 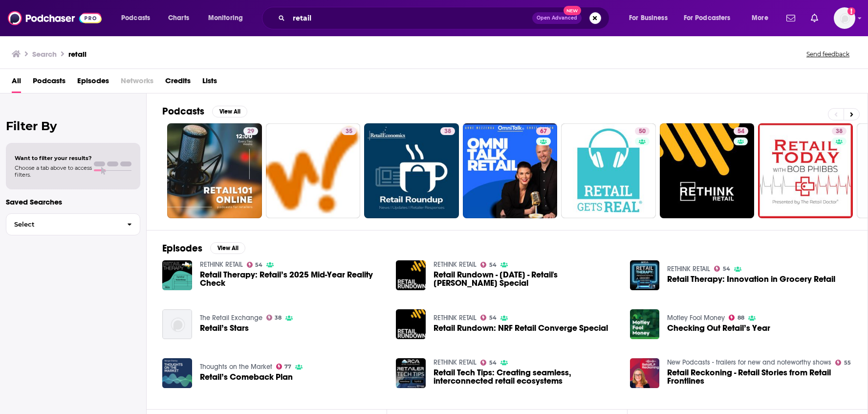 I want to click on span: Retail Reckoning - Retail Stories from Retail Frontlines, so click(x=760, y=377).